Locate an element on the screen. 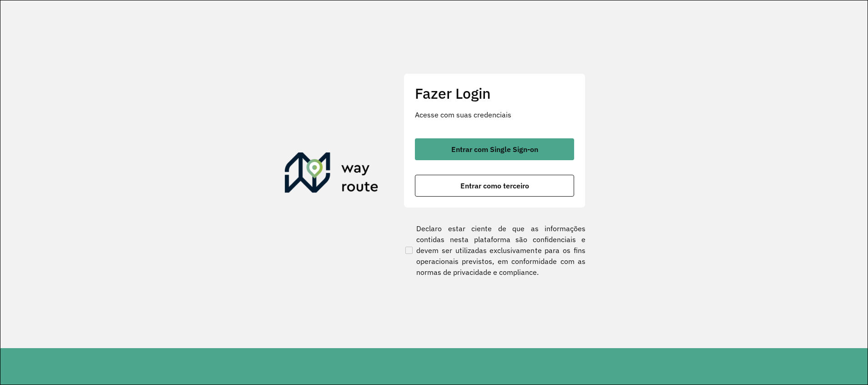  span: Entrar como terceiro is located at coordinates (494, 186).